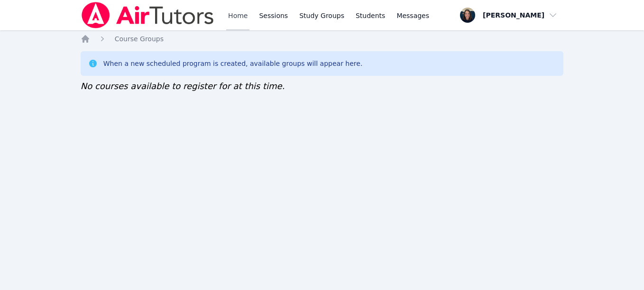 The height and width of the screenshot is (290, 644). I want to click on span: No courses available to register for at this time., so click(183, 86).